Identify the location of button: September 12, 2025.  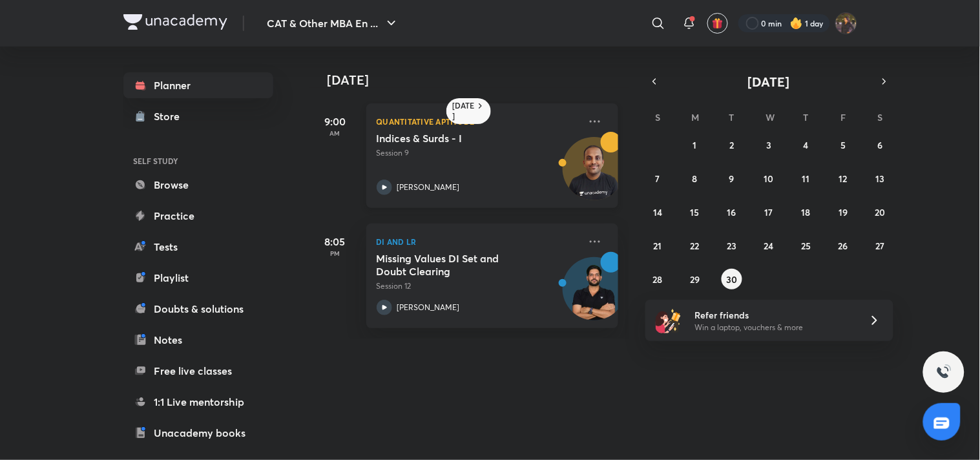
(843, 178).